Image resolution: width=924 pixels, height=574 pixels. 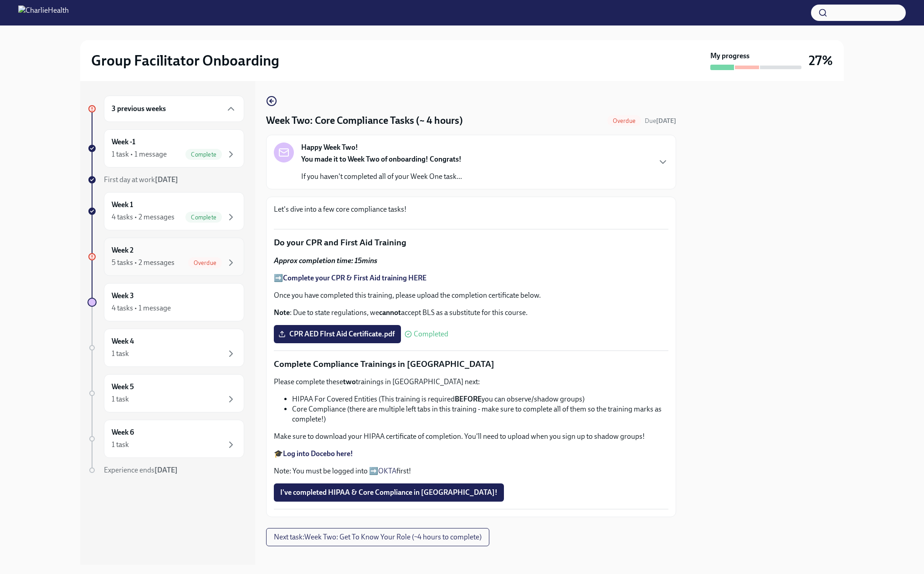 What do you see at coordinates (660, 121) in the screenshot?
I see `span: September 29th, 2025 08:00` at bounding box center [660, 121].